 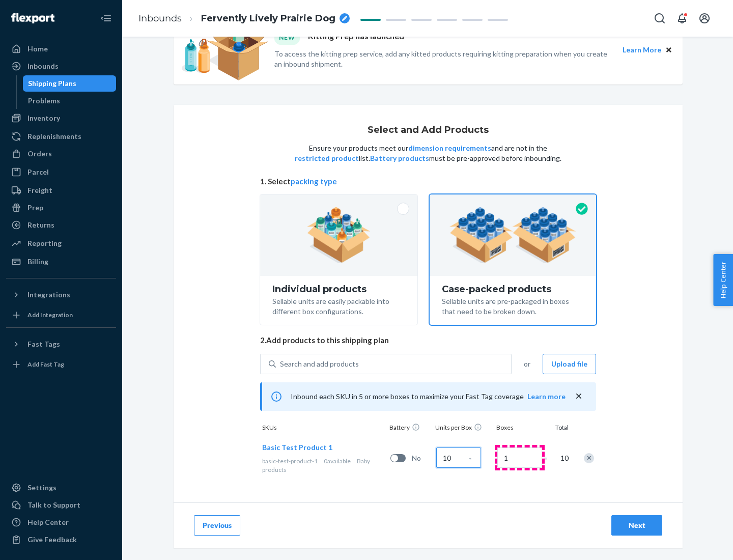 What do you see at coordinates (61, 295) in the screenshot?
I see `button: Integrations` at bounding box center [61, 295].